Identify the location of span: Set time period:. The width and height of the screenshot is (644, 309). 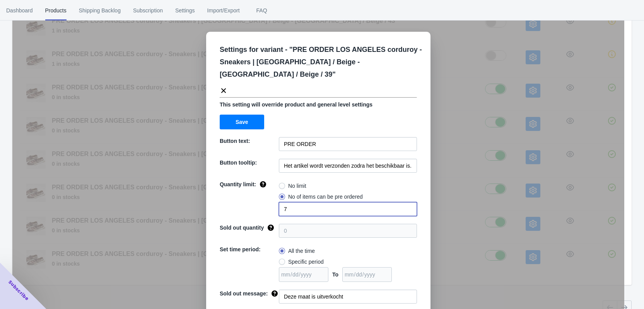
(240, 249).